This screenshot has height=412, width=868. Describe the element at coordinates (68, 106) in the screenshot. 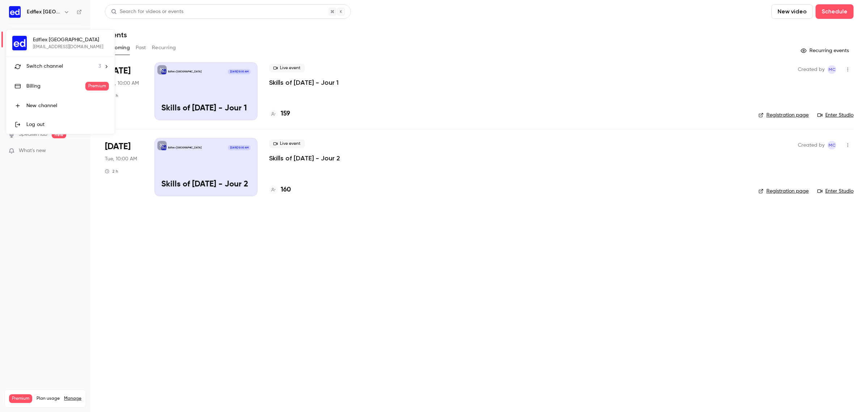

I see `div: New channel` at that location.